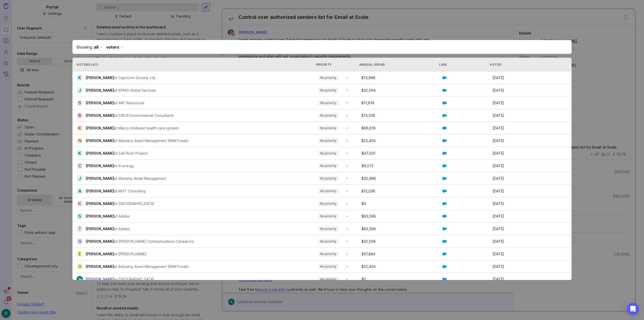 The image size is (644, 320). I want to click on div: $ 11,916, so click(401, 103).